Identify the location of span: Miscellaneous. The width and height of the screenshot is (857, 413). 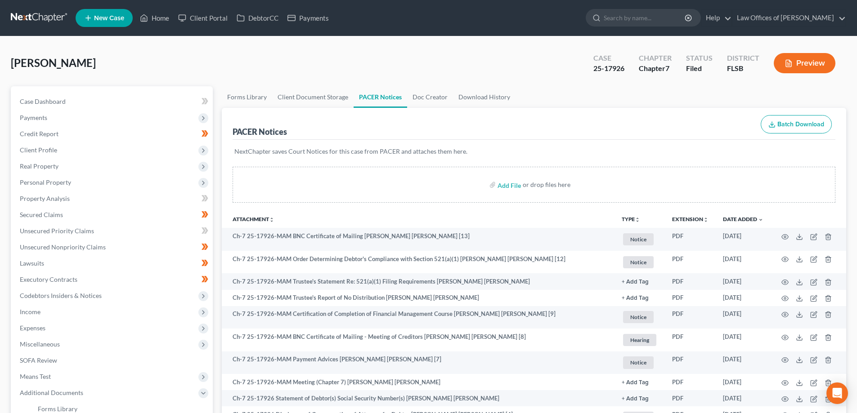
(40, 344).